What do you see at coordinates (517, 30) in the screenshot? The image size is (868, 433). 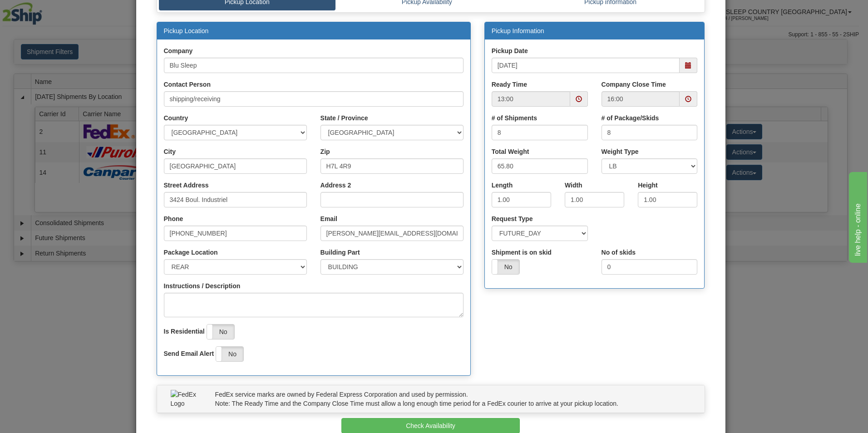 I see `a: Pickup Information` at bounding box center [517, 30].